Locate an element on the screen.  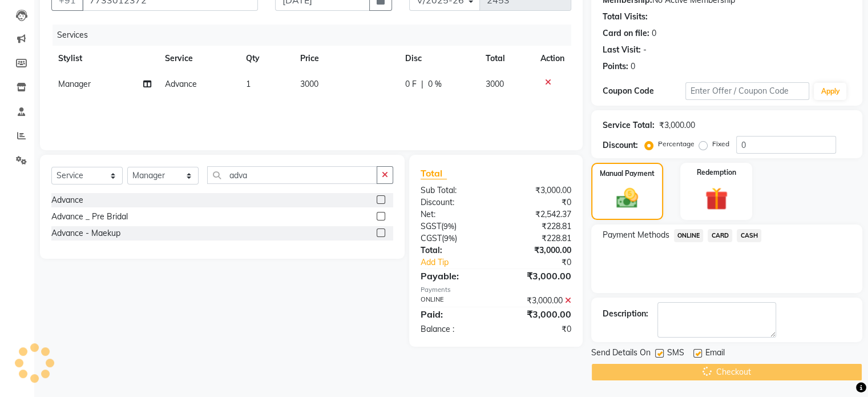
a: Add Tip is located at coordinates (461, 262).